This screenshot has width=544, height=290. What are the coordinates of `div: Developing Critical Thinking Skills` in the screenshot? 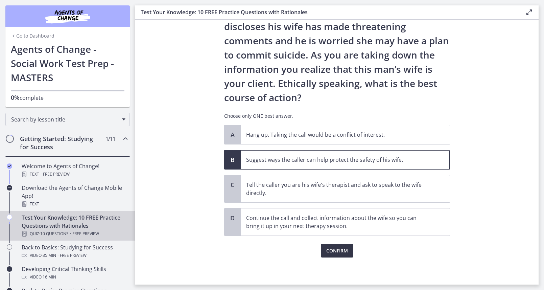 It's located at (74, 273).